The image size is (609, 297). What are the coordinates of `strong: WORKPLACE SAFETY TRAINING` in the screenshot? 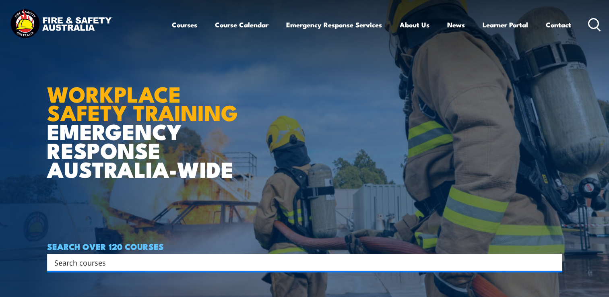 It's located at (142, 103).